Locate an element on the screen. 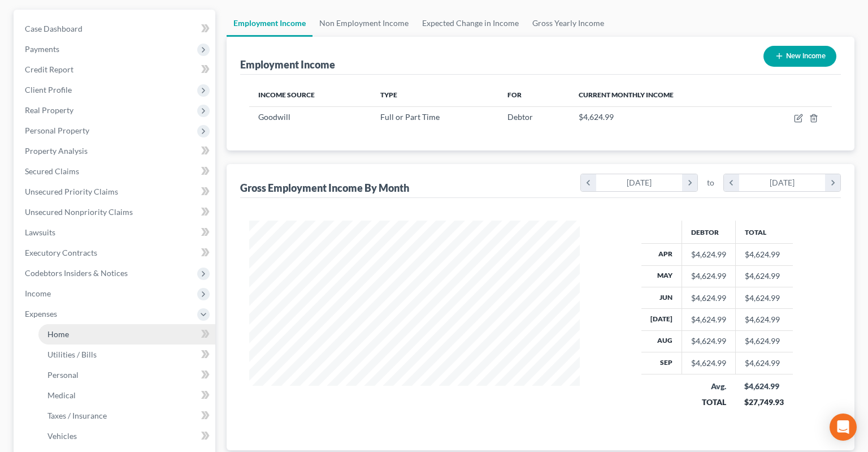 This screenshot has width=868, height=452. th: May is located at coordinates (662, 276).